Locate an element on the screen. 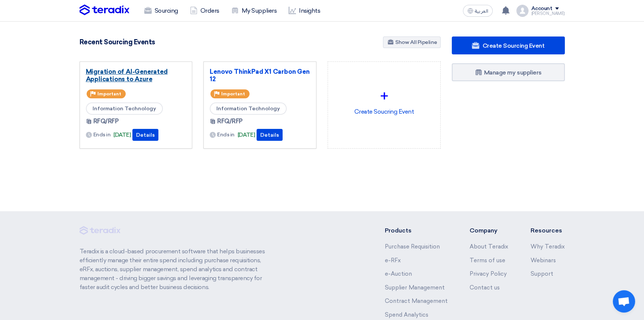 This screenshot has height=320, width=644. div: Account is located at coordinates (541, 8).